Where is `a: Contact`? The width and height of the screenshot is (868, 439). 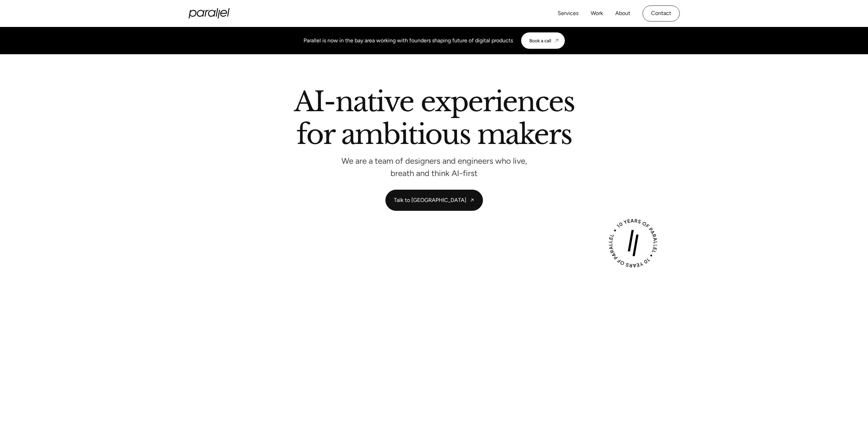 a: Contact is located at coordinates (661, 13).